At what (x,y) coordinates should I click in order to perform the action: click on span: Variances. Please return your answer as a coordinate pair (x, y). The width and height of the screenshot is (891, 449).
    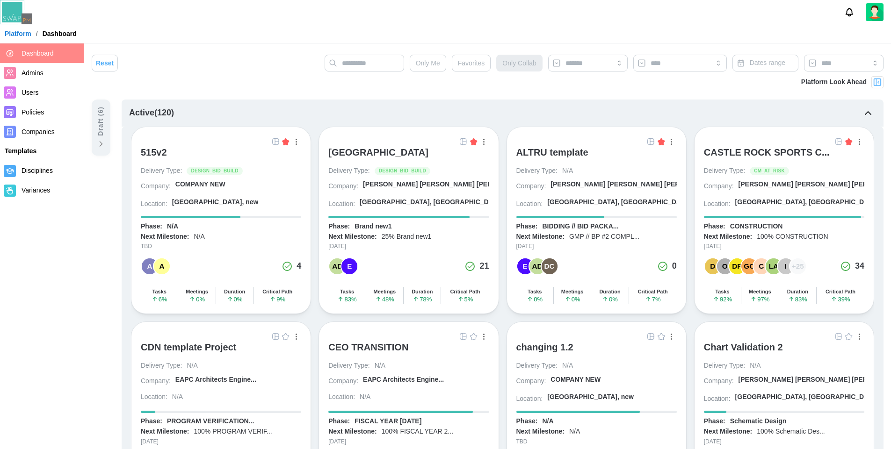
    Looking at the image, I should click on (36, 190).